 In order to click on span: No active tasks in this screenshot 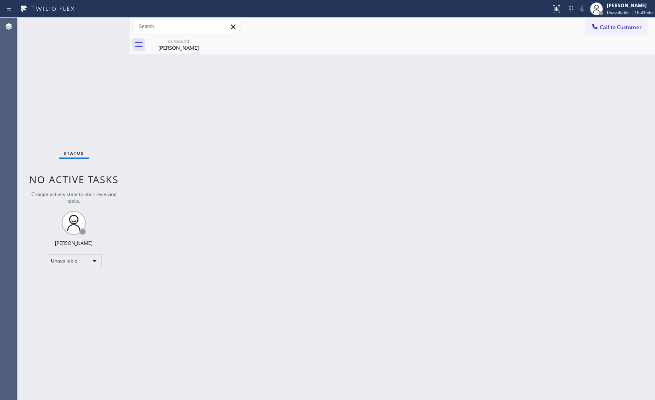, I will do `click(74, 179)`.